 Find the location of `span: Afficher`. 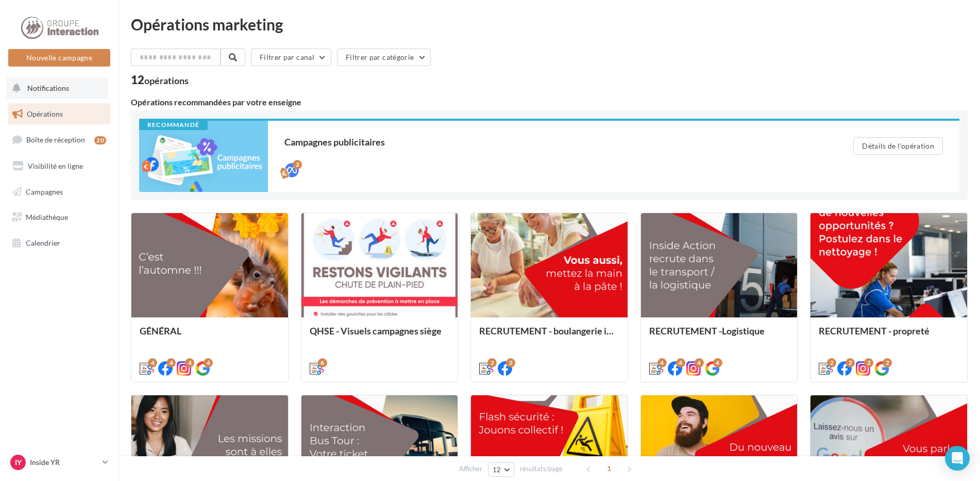

span: Afficher is located at coordinates (470, 468).